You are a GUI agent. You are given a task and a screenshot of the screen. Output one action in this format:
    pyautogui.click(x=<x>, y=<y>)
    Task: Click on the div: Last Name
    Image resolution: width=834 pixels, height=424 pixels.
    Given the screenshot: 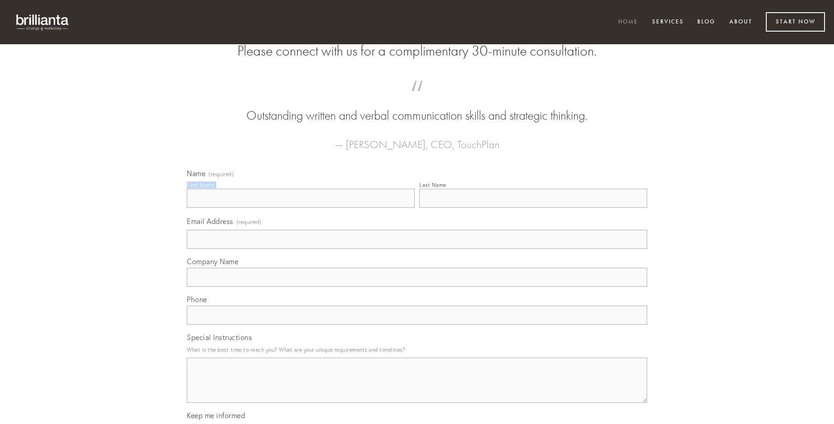 What is the action you would take?
    pyautogui.click(x=433, y=185)
    